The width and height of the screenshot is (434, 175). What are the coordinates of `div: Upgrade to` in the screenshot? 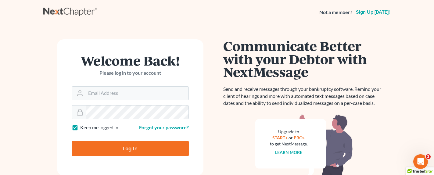 It's located at (289, 132).